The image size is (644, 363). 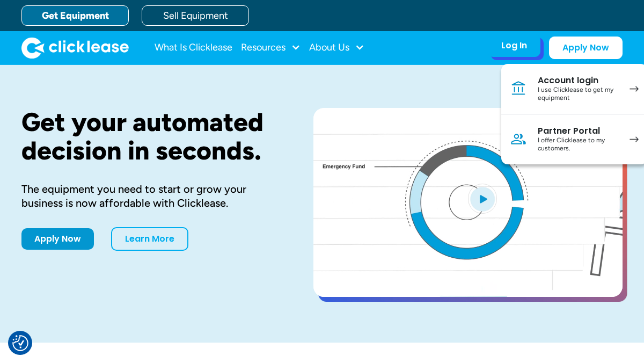 What do you see at coordinates (518, 88) in the screenshot?
I see `img: Bank icon` at bounding box center [518, 88].